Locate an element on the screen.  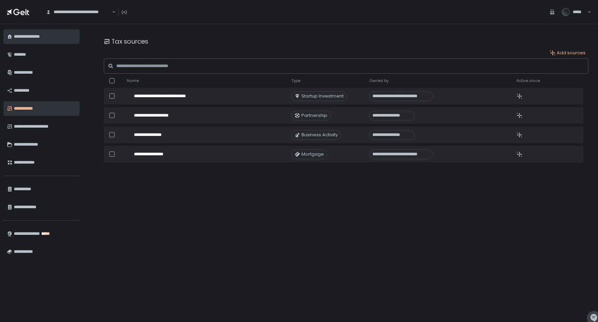
span: Business Activity is located at coordinates (320, 135).